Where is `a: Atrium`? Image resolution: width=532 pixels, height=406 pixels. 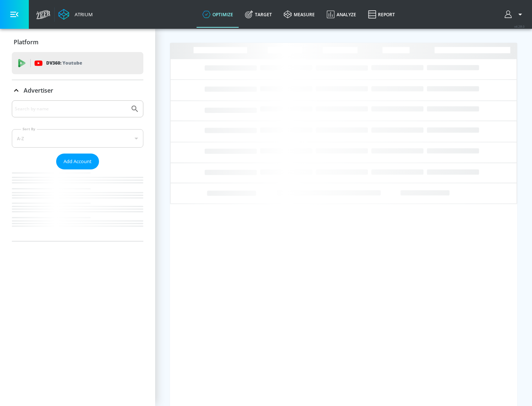
a: Atrium is located at coordinates (75, 14).